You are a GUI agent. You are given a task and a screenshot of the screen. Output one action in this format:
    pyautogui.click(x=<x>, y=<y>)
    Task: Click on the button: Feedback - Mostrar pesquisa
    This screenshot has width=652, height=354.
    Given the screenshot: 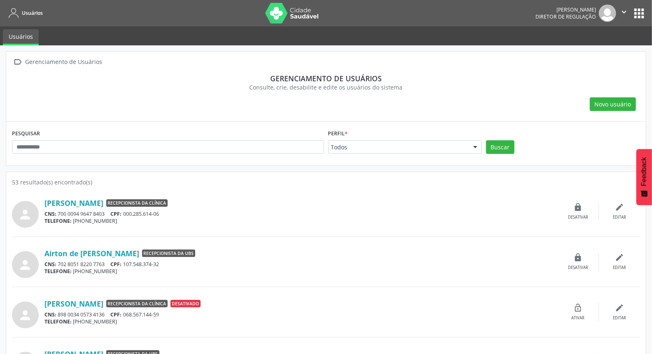 What is the action you would take?
    pyautogui.click(x=645, y=177)
    